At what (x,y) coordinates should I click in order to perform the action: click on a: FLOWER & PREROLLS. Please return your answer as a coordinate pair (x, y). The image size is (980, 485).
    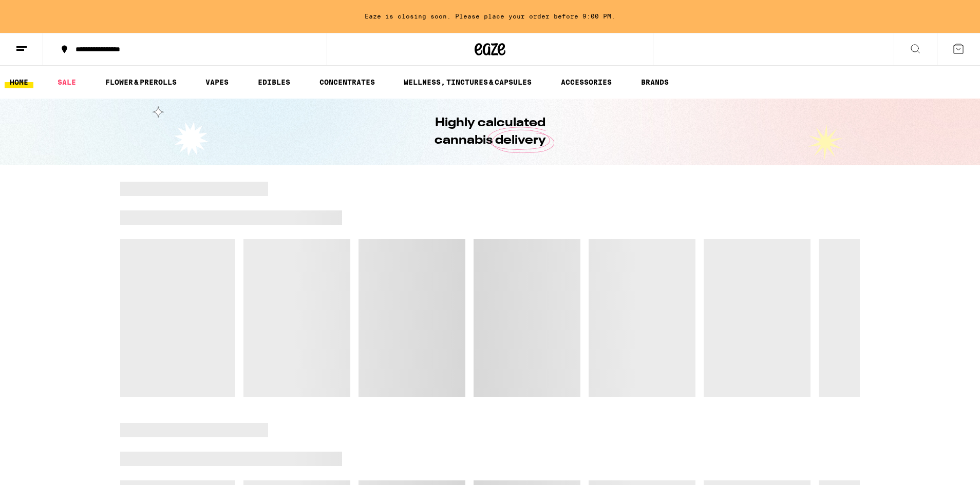
    Looking at the image, I should click on (141, 82).